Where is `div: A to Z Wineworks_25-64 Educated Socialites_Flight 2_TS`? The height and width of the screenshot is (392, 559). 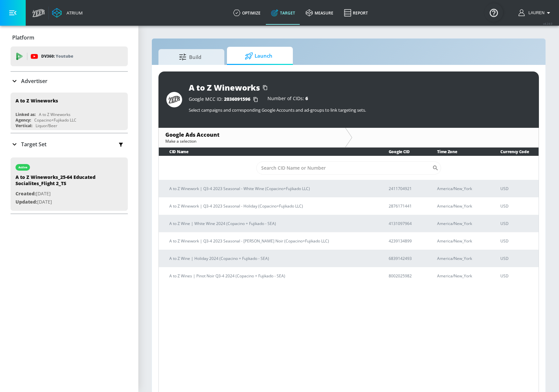
div: A to Z Wineworks_25-64 Educated Socialites_Flight 2_TS is located at coordinates (61, 182).